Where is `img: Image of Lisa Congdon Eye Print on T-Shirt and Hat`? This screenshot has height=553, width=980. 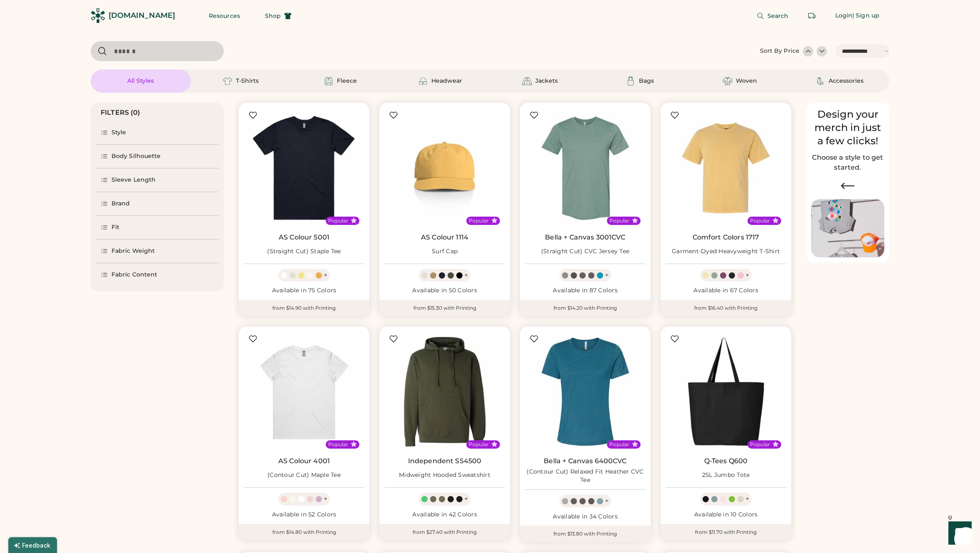
img: Image of Lisa Congdon Eye Print on T-Shirt and Hat is located at coordinates (847, 228).